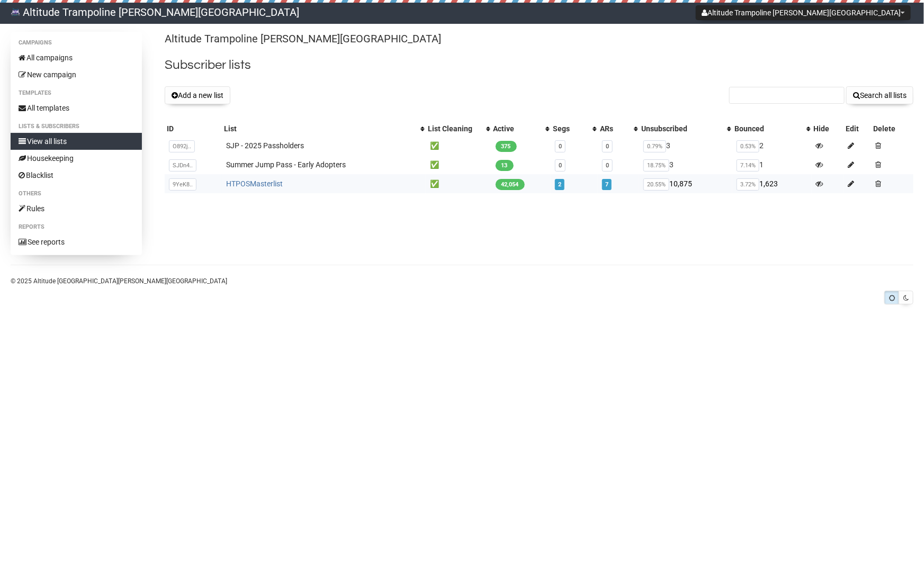  I want to click on td: 2, so click(771, 146).